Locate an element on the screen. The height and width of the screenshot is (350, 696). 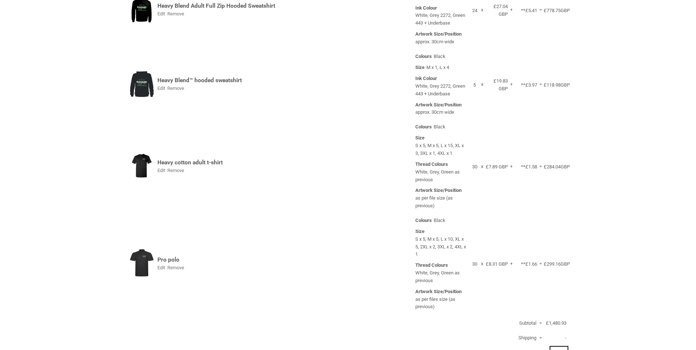
span: M x 1, L x 4 is located at coordinates (438, 68).